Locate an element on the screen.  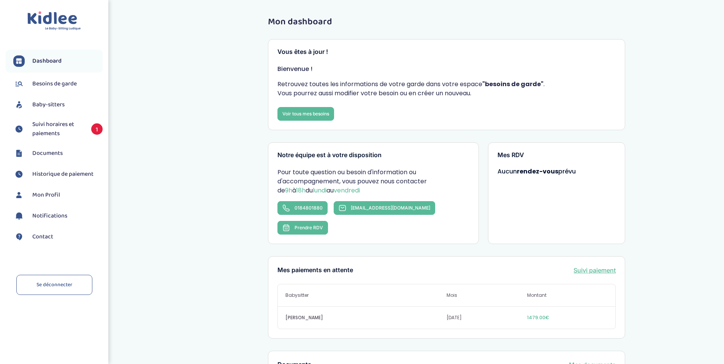
img: documents.svg is located at coordinates (19, 153).